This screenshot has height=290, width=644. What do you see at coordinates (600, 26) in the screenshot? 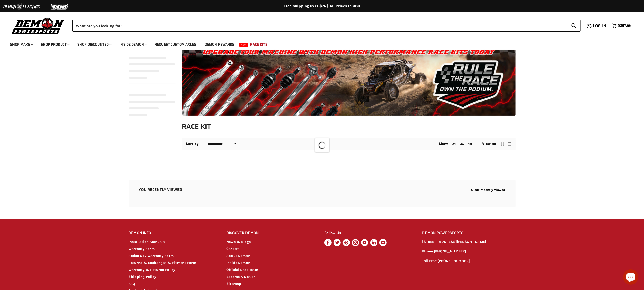
I see `a: Log in` at bounding box center [600, 26].